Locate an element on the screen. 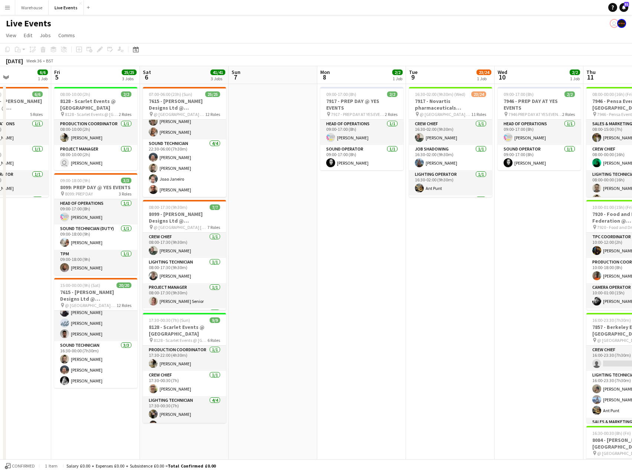 The height and width of the screenshot is (472, 632). span: 51 is located at coordinates (627, 4).